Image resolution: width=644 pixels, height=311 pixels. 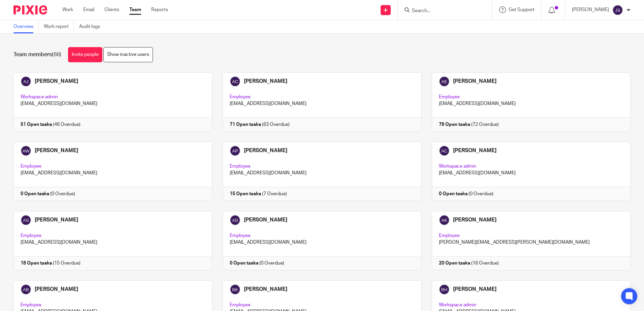 What do you see at coordinates (59, 27) in the screenshot?
I see `a: Work report` at bounding box center [59, 27].